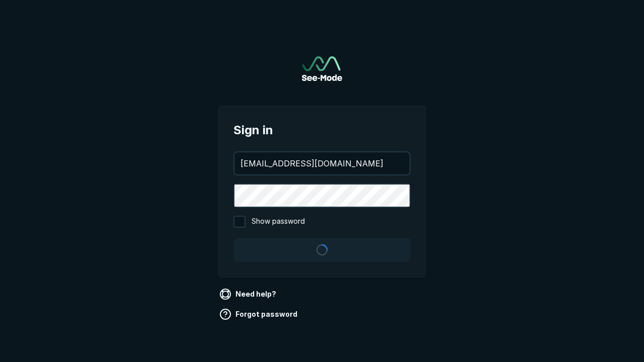  I want to click on img: See-Mode Logo, so click(322, 69).